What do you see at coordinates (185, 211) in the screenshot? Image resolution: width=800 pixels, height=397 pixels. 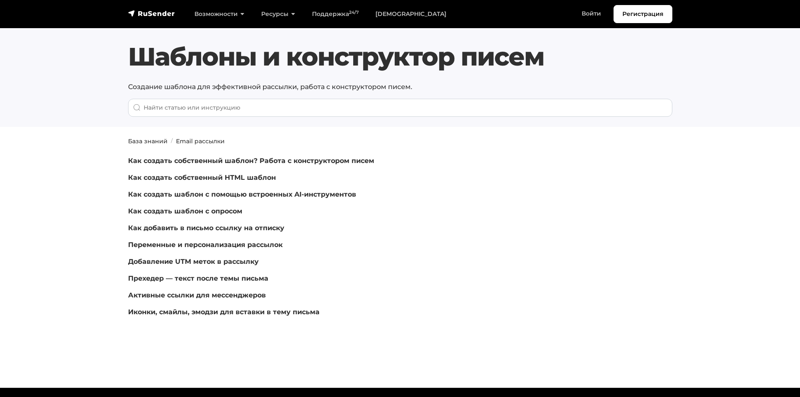 I see `a: Как создать шаблон с опросом` at bounding box center [185, 211].